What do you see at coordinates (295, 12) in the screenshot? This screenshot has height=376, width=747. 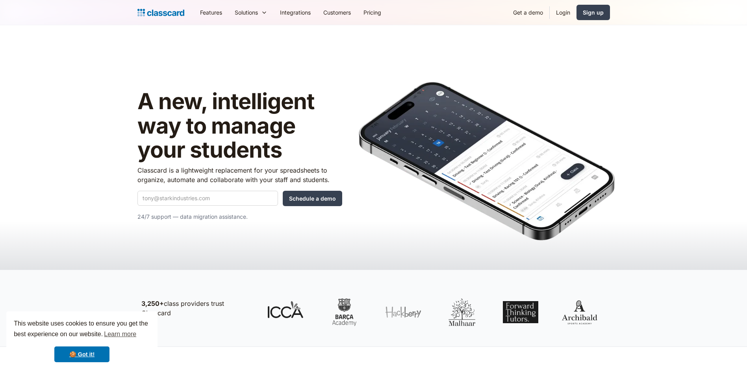 I see `a: Integrations` at bounding box center [295, 12].